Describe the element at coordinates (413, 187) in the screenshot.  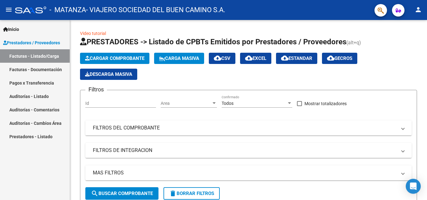
I see `div: Open Intercom Messenger` at that location.